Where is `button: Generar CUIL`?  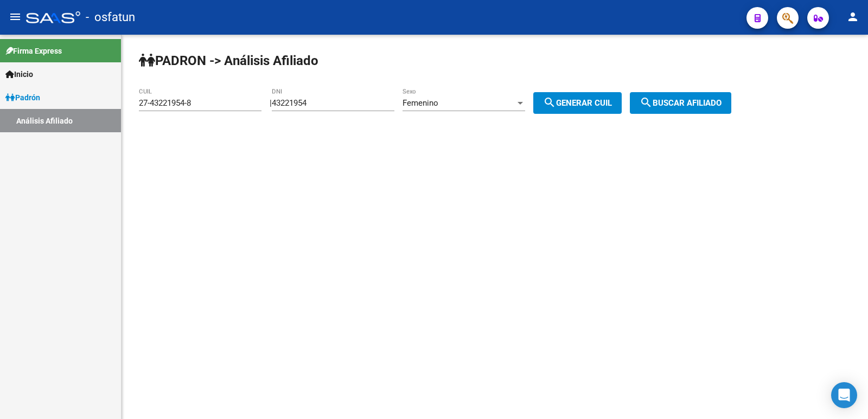 button: Generar CUIL is located at coordinates (577, 103).